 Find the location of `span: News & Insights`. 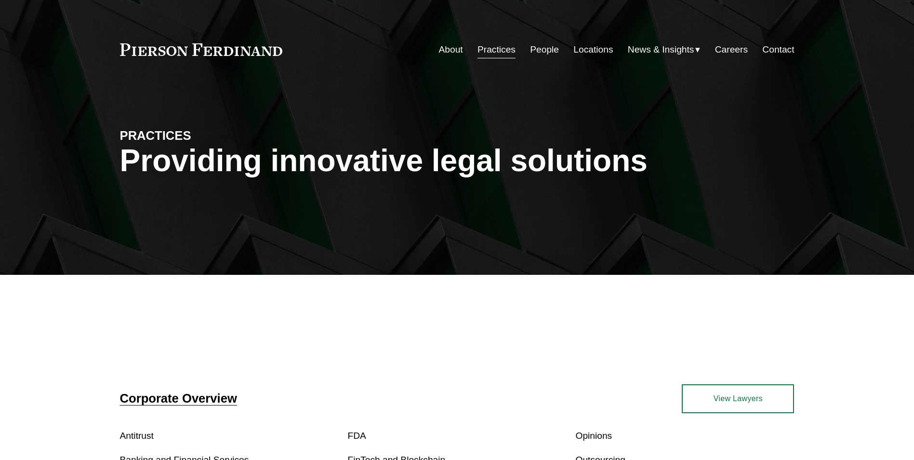

span: News & Insights is located at coordinates (661, 50).